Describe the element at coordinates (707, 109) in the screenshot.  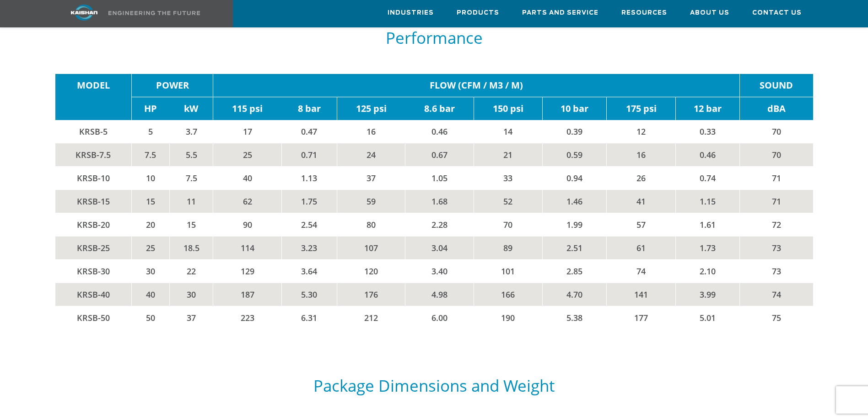
I see `td: 12 bar` at that location.